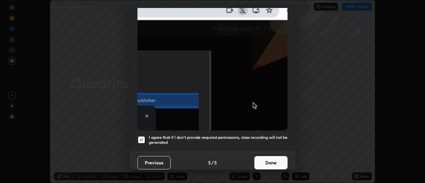  What do you see at coordinates (218, 140) in the screenshot?
I see `h5: I agree that if I don't provide required permissions, class recording will not be generated` at bounding box center [218, 140].